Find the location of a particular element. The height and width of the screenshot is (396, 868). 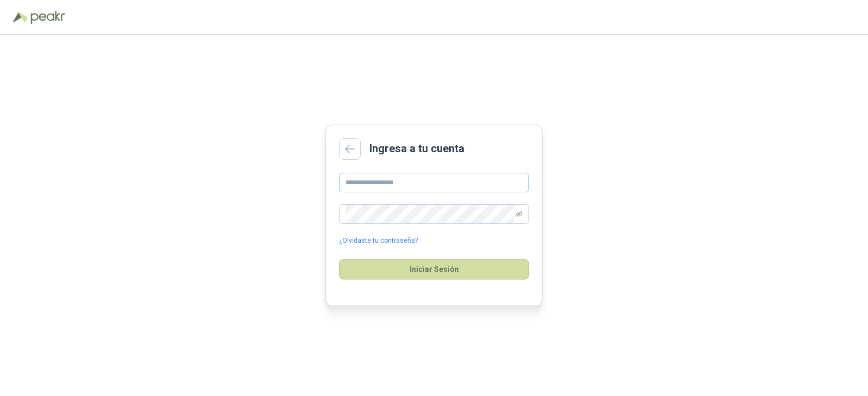

img: Peakr is located at coordinates (48, 18).